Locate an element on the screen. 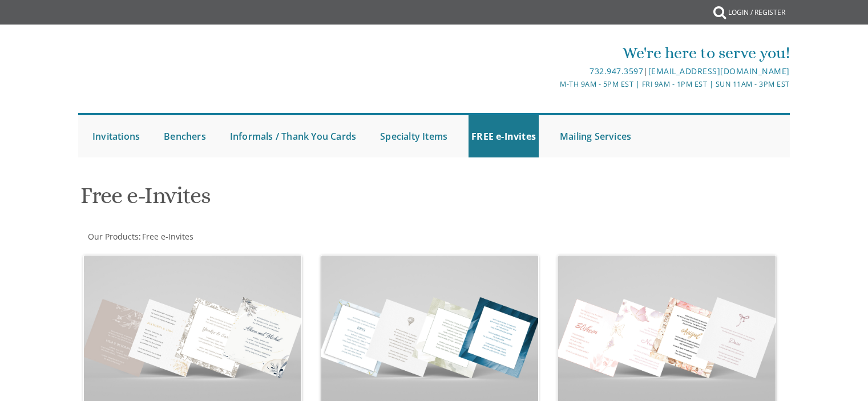 The image size is (868, 401). a: Specialty Items is located at coordinates (414, 137).